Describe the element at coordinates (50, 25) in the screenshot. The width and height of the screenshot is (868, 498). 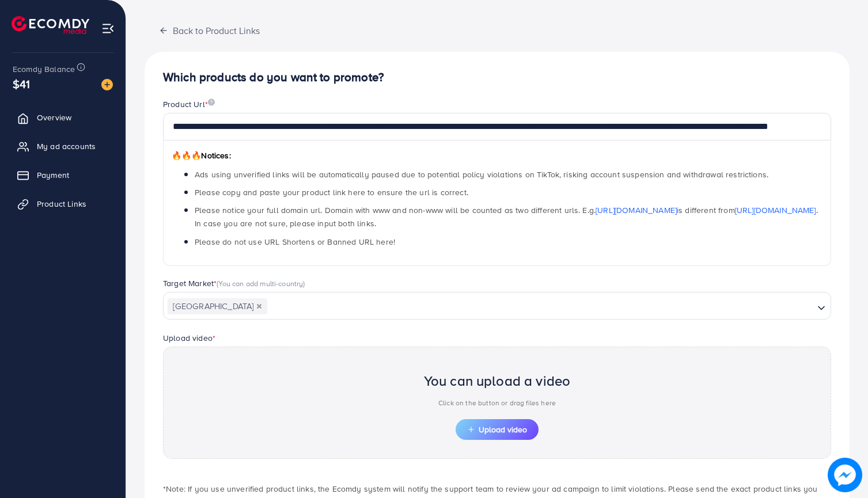
I see `a: logo` at that location.